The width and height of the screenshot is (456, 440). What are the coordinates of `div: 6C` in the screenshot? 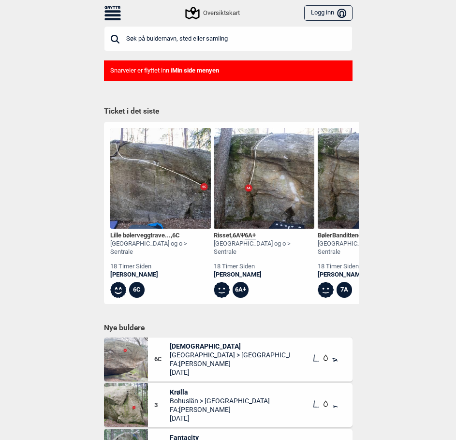 It's located at (137, 290).